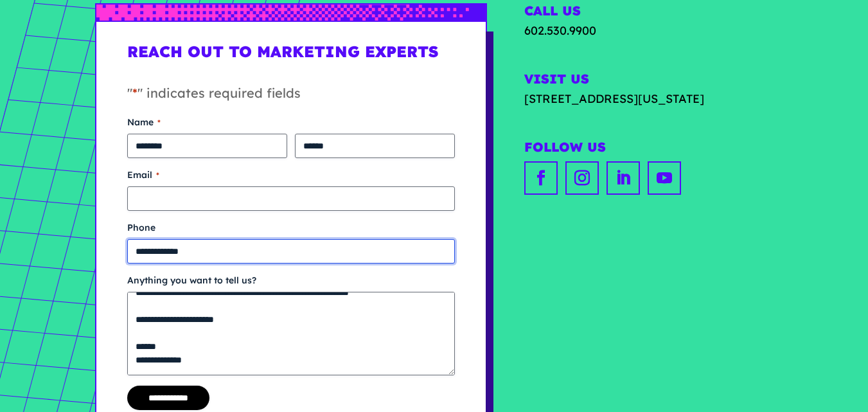 The width and height of the screenshot is (868, 412). What do you see at coordinates (93, 266) in the screenshot?
I see `img: salesiqlogo_leal7QplfZFryJ6FIlVepeu7OftD7mt8q6exU6-34PB8prfIgodN67KcxXM9Y7JQ_.png` at bounding box center [93, 266].